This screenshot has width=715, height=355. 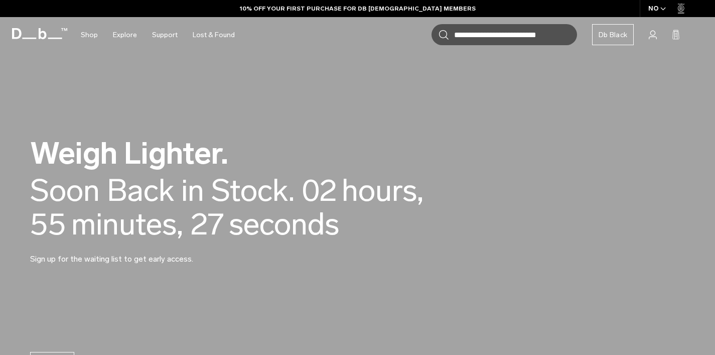 What do you see at coordinates (157, 35) in the screenshot?
I see `nav: Main Navigation` at bounding box center [157, 35].